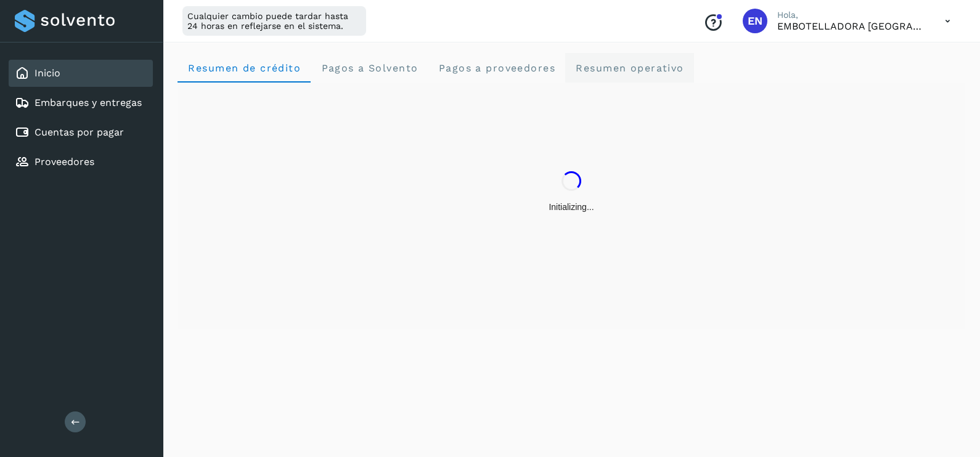 This screenshot has width=980, height=457. I want to click on span: Pagos a proveedores, so click(496, 68).